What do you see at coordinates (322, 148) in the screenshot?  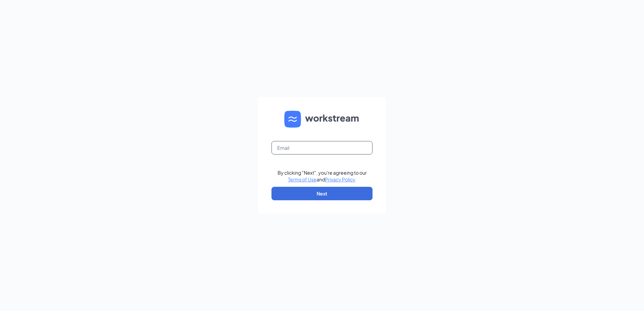 I see `input: Email` at bounding box center [322, 148].